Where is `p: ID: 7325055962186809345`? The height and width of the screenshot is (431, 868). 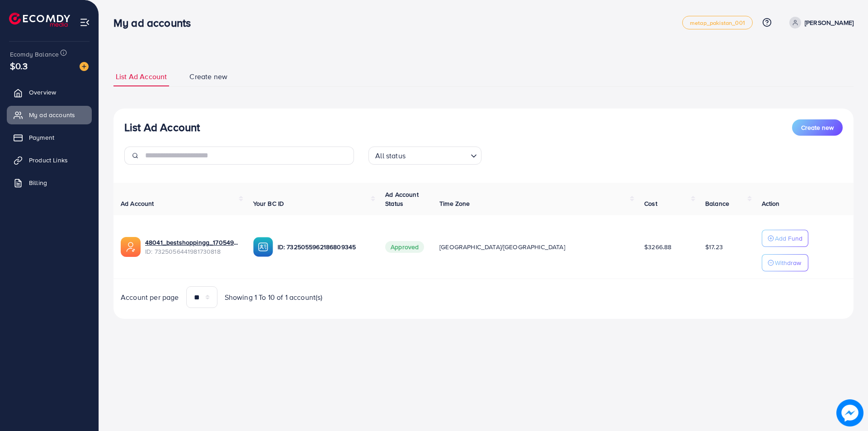
p: ID: 7325055962186809345 is located at coordinates (325, 247).